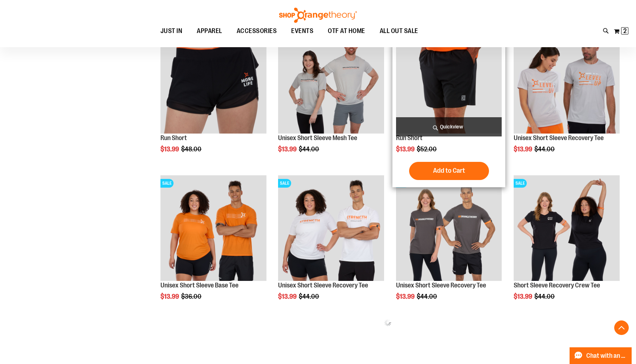 Image resolution: width=636 pixels, height=364 pixels. I want to click on span: Add to Cart, so click(449, 170).